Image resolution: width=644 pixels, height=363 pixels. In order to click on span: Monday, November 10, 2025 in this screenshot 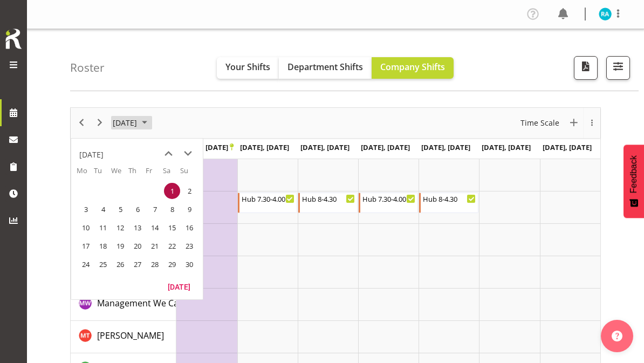, I will do `click(86, 228)`.